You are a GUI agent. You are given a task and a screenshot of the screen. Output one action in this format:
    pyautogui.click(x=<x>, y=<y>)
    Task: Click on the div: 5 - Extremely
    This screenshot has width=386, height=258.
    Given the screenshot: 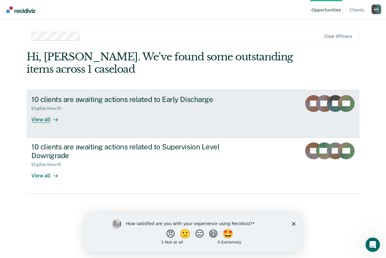 What is the action you would take?
    pyautogui.click(x=161, y=29)
    